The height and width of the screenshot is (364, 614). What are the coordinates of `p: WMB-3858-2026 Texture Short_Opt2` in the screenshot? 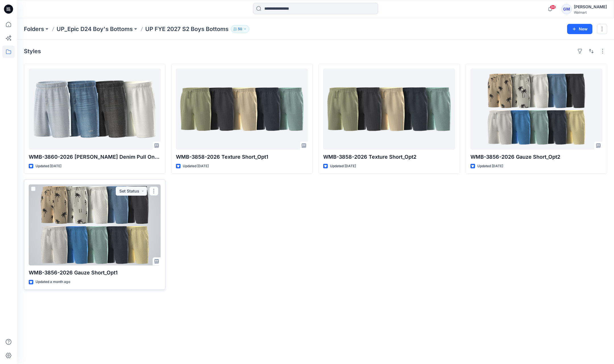 It's located at (389, 157).